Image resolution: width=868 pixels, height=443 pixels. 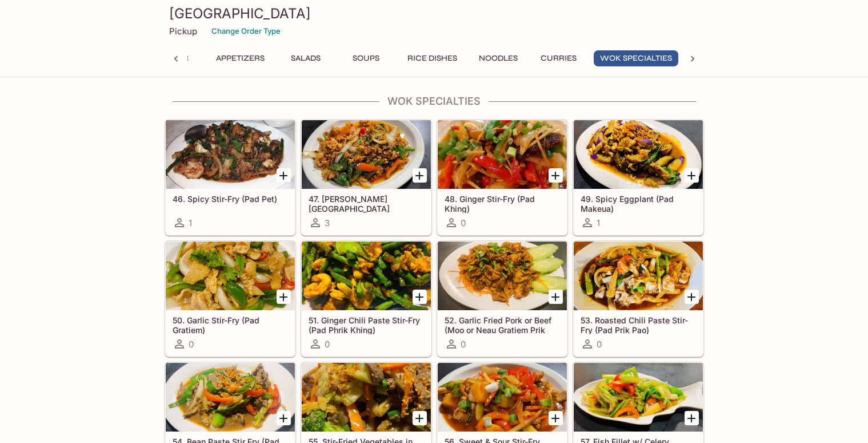 I want to click on div: 46. Spicy Stir-Fry (Pad Pet), so click(x=230, y=155).